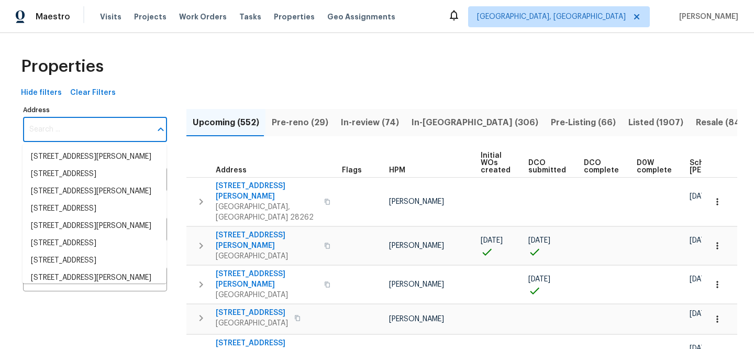 The height and width of the screenshot is (349, 754). I want to click on span: Visits, so click(111, 17).